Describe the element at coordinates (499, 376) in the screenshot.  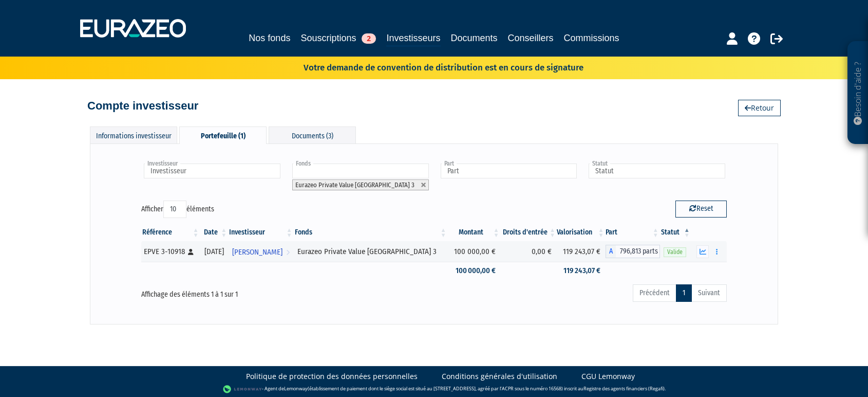
I see `a: Conditions générales d'utilisation` at that location.